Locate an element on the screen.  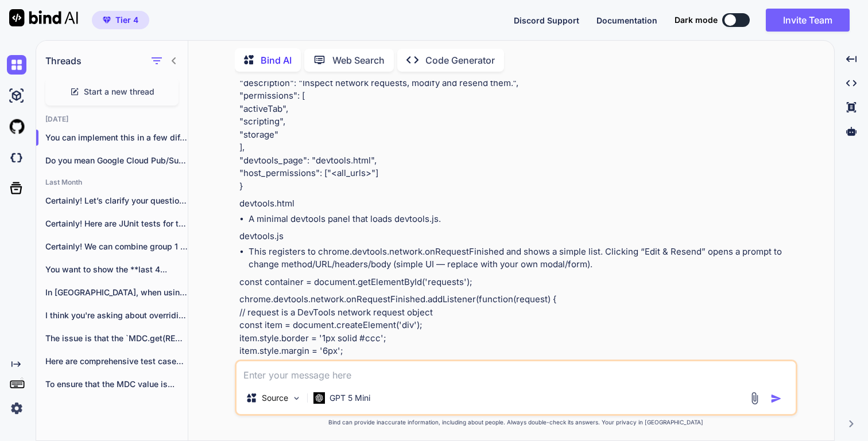
span: Discord Support is located at coordinates (546, 20).